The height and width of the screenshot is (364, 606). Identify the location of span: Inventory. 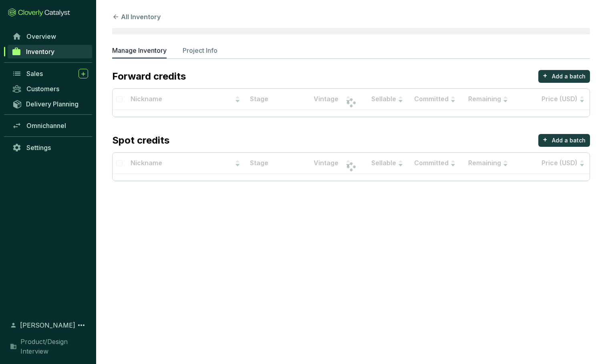
(40, 51).